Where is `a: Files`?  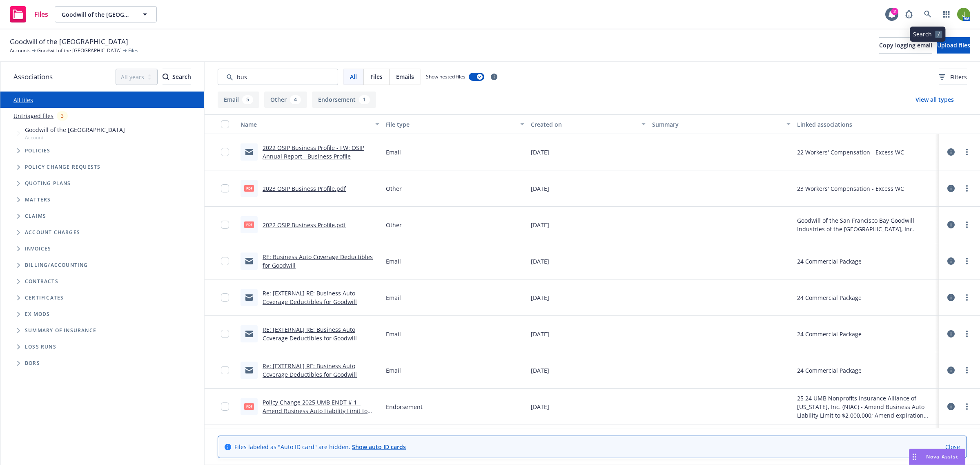
a: Files is located at coordinates (29, 14).